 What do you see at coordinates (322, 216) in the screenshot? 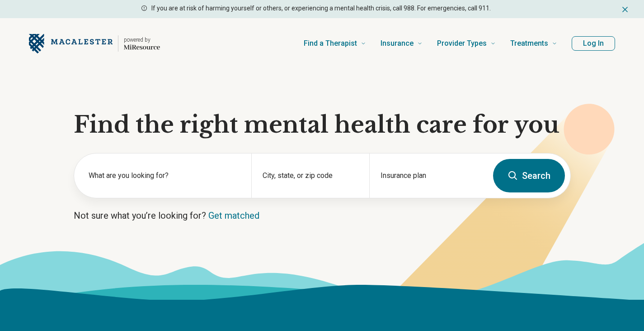
I see `p: Not sure what you’re looking for?` at bounding box center [322, 216].